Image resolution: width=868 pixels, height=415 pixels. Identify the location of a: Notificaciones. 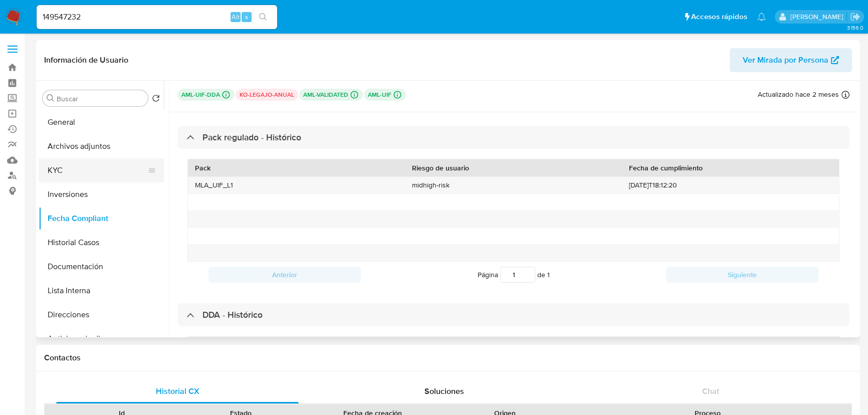
(761, 17).